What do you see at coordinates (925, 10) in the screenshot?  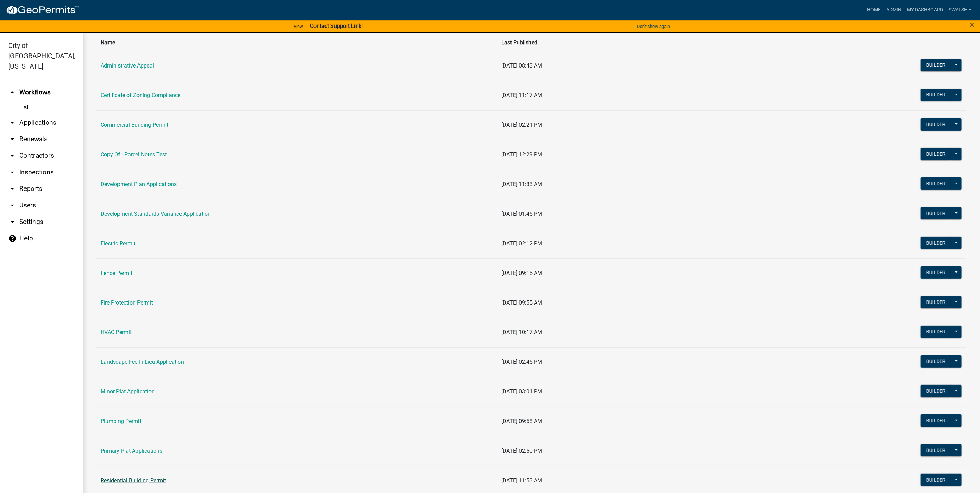 I see `a: My Dashboard` at bounding box center [925, 10].